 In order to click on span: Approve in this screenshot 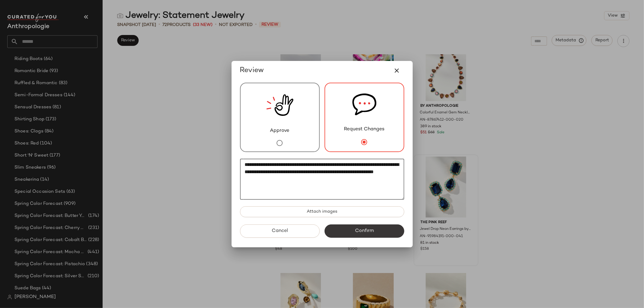, I will do `click(280, 131)`.